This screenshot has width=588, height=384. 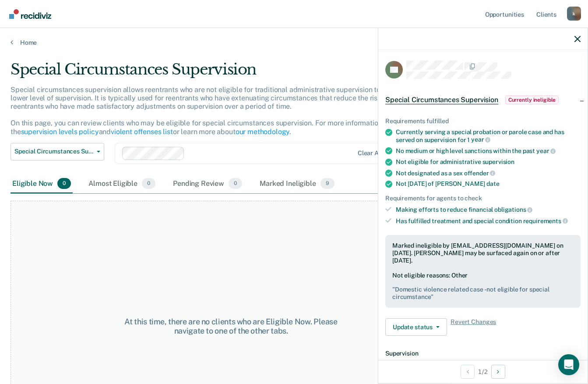 What do you see at coordinates (483, 286) in the screenshot?
I see `div: Not eligible reasons: Other` at bounding box center [483, 286].